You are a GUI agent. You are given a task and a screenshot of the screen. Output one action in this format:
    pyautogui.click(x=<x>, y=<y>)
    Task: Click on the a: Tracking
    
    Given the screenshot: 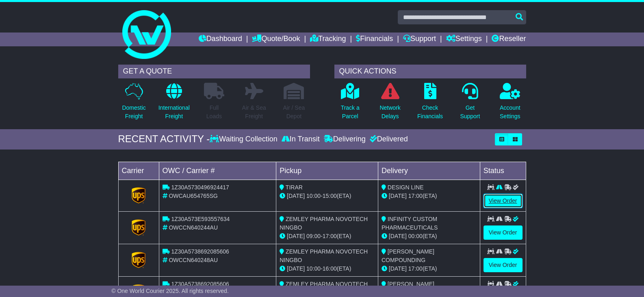 What is the action you would take?
    pyautogui.click(x=328, y=39)
    